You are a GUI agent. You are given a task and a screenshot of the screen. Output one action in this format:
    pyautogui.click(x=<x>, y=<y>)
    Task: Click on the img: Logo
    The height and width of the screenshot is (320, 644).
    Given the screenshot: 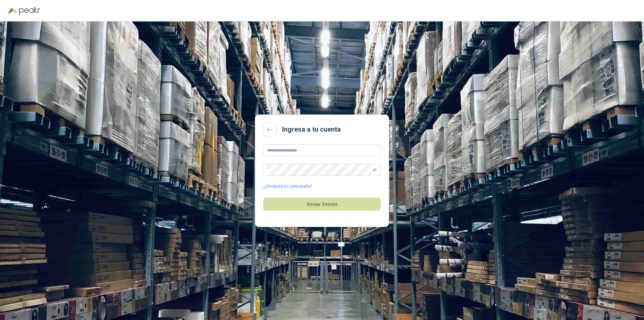 What is the action you would take?
    pyautogui.click(x=13, y=11)
    